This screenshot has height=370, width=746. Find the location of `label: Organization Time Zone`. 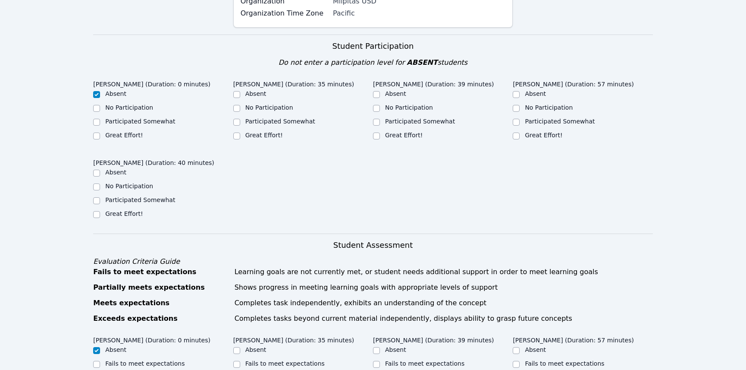

label: Organization Time Zone is located at coordinates (284, 13).